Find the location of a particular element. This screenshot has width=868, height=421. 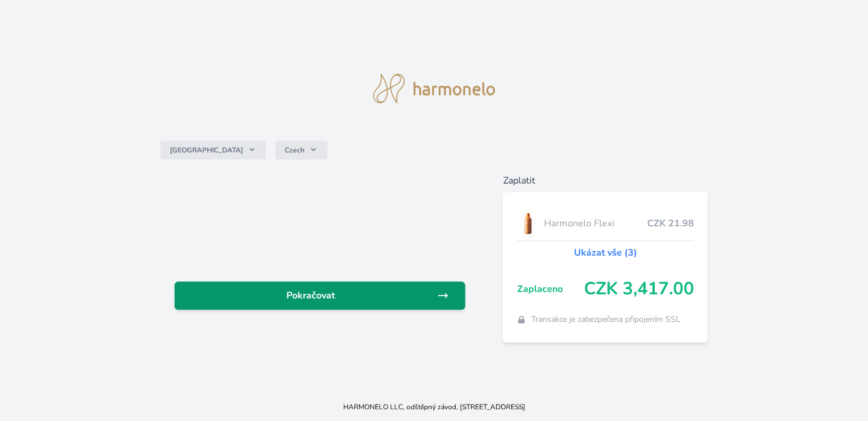

img: CLEAN_FLEXI_se_stinem_x-hi_(1)-lo.jpg is located at coordinates (528, 224).